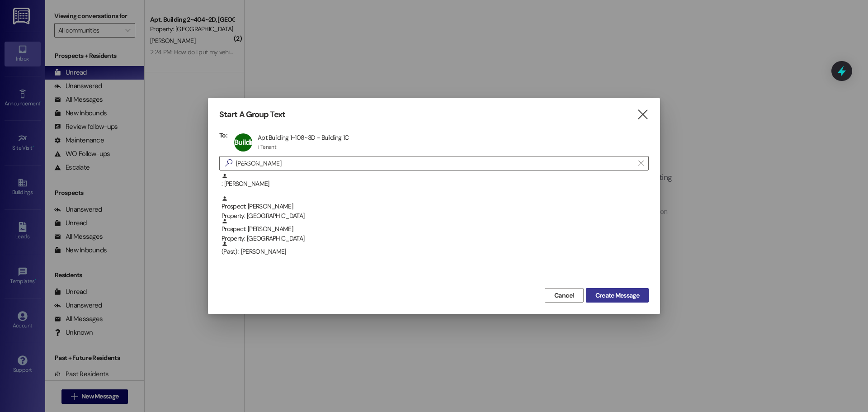  What do you see at coordinates (435, 163) in the screenshot?
I see `input: Search for any contact or apartment` at bounding box center [435, 163].